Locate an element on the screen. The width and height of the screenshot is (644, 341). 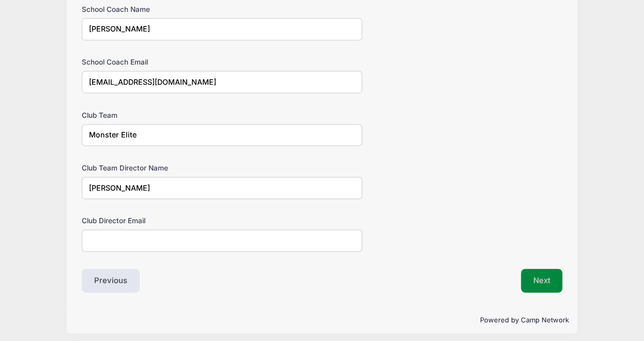
label: Club Team Director Name is located at coordinates (162, 168).